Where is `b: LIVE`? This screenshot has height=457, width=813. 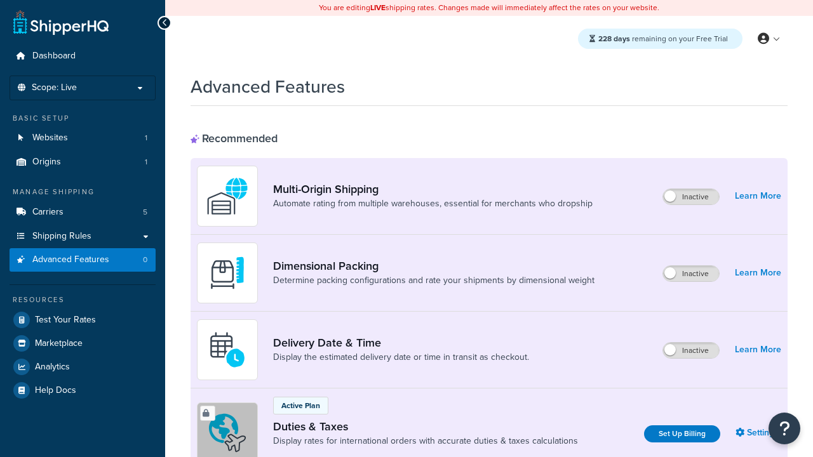 b: LIVE is located at coordinates (378, 8).